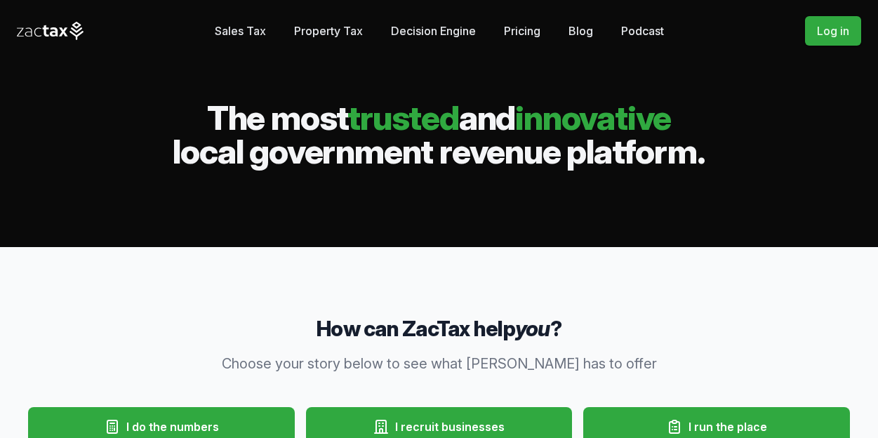 This screenshot has height=438, width=878. I want to click on em: you, so click(533, 328).